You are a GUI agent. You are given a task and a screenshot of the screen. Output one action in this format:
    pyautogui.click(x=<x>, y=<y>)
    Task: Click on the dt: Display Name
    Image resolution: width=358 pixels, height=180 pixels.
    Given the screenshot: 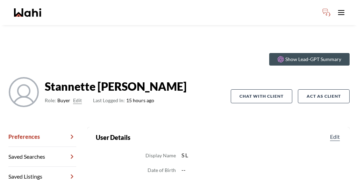 What is the action you would take?
    pyautogui.click(x=160, y=156)
    